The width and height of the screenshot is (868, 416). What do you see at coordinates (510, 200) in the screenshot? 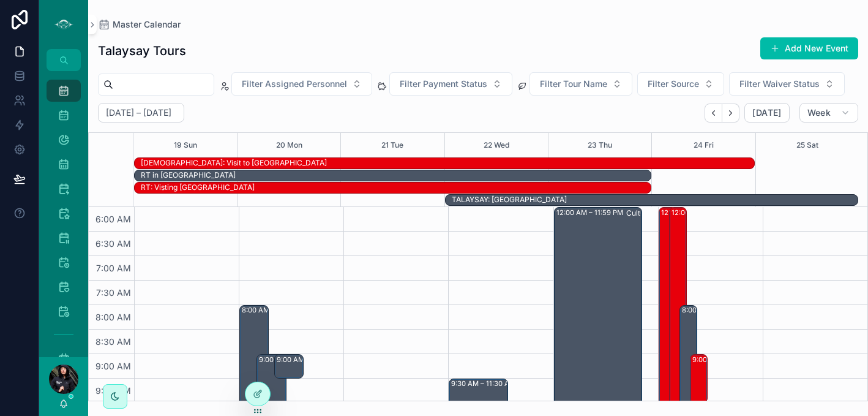
I see `div: TALAYSAY: Japan` at bounding box center [510, 200].